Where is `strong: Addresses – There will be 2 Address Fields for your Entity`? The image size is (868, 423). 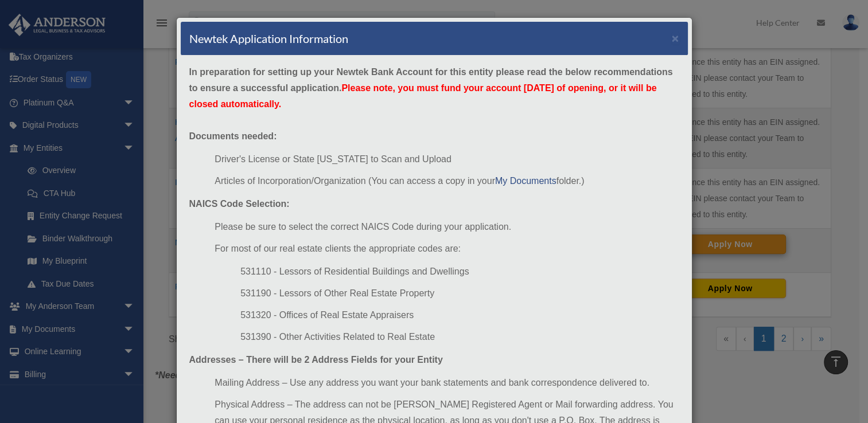
strong: Addresses – There will be 2 Address Fields for your Entity is located at coordinates (316, 359).